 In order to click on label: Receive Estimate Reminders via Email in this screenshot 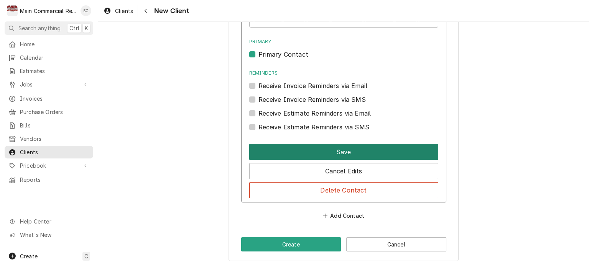, I will do `click(315, 113)`.